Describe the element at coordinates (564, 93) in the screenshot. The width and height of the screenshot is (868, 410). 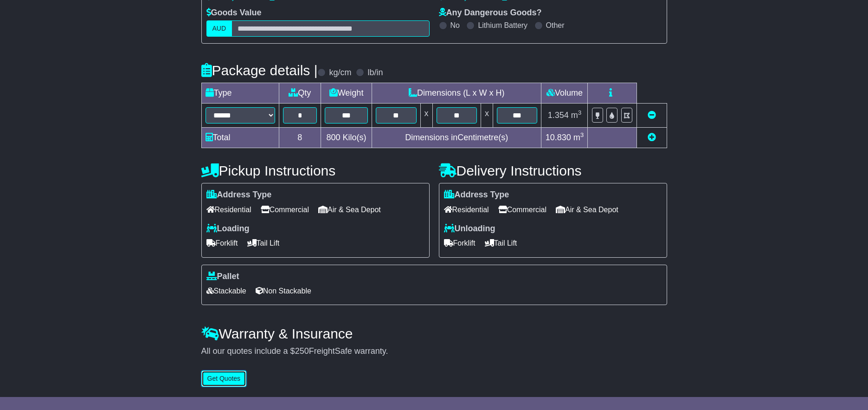
I see `td: Volume` at that location.